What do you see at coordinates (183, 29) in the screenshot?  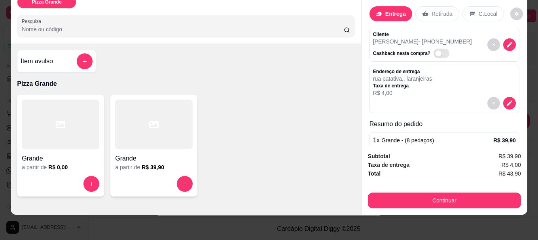 I see `input: Pesquisa` at bounding box center [183, 29].